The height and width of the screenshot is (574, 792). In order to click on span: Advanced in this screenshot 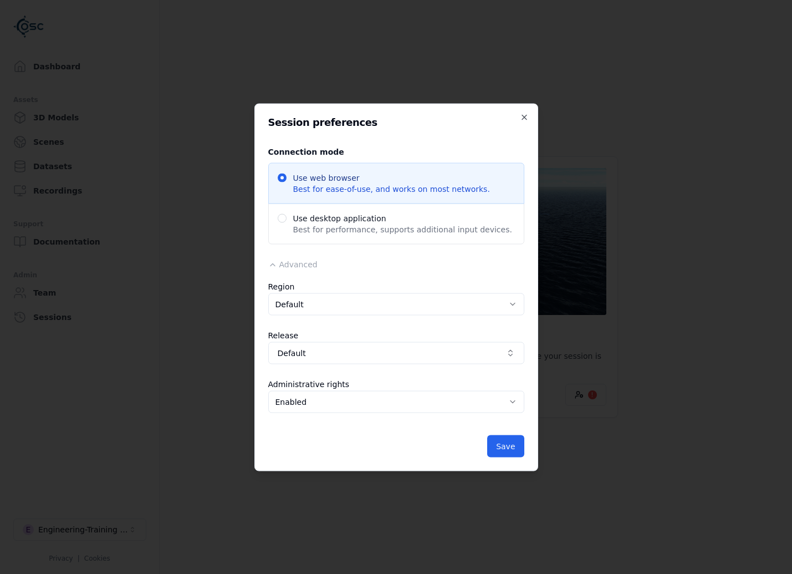, I will do `click(298, 264)`.